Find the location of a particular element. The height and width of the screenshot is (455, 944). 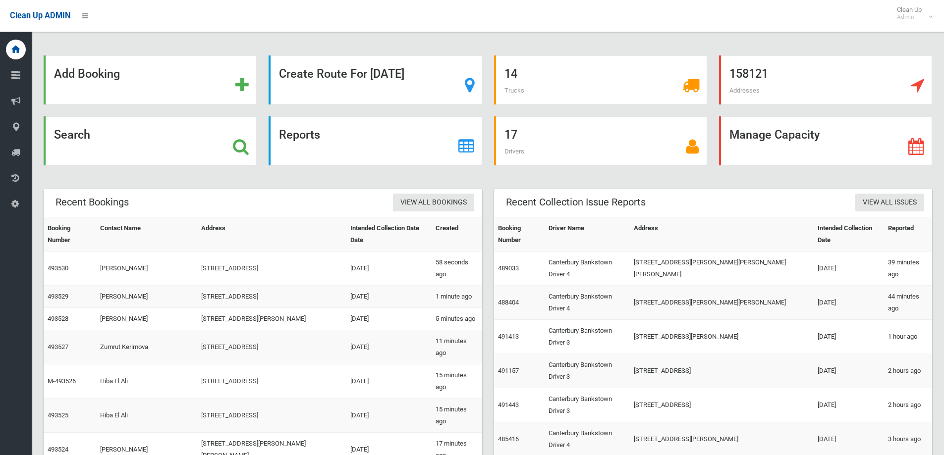

a: 493529 is located at coordinates (58, 296).